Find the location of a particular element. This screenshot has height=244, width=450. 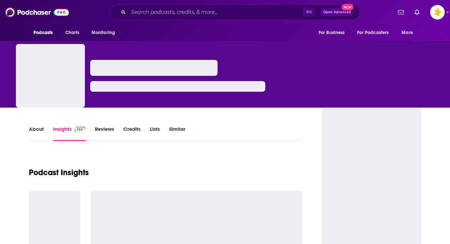

button: Show profile menu is located at coordinates (437, 12).